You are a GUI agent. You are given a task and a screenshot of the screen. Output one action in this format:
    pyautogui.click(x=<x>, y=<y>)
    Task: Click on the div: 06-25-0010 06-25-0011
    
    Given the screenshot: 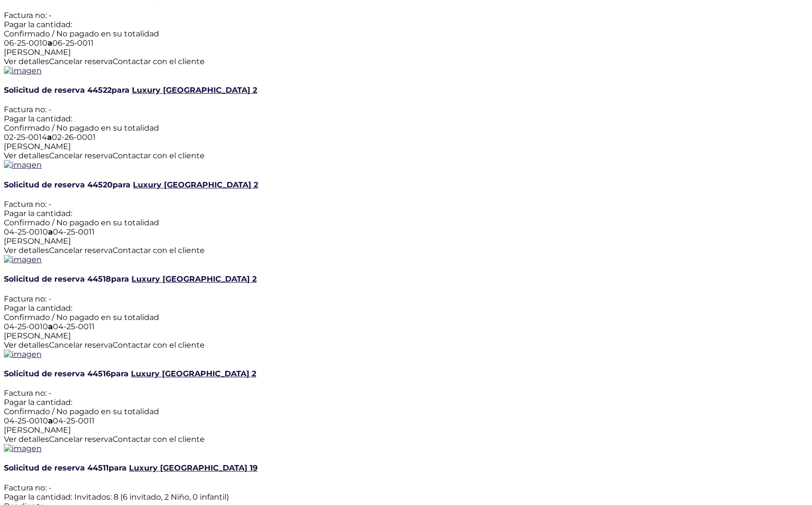 What is the action you would take?
    pyautogui.click(x=406, y=43)
    